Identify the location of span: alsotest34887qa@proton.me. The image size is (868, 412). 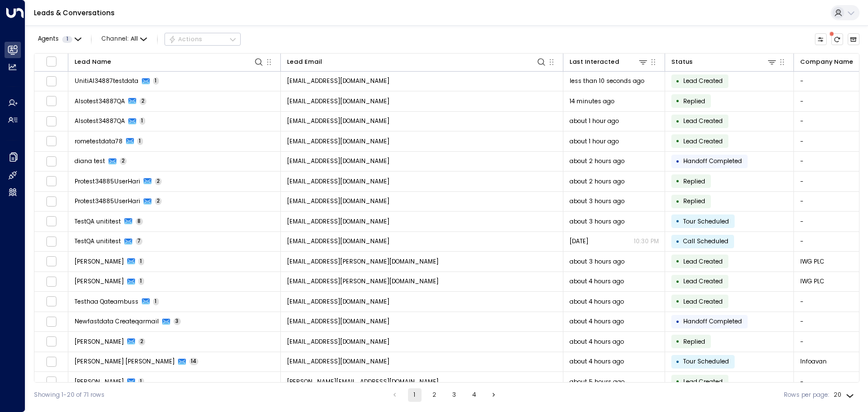
(338, 121).